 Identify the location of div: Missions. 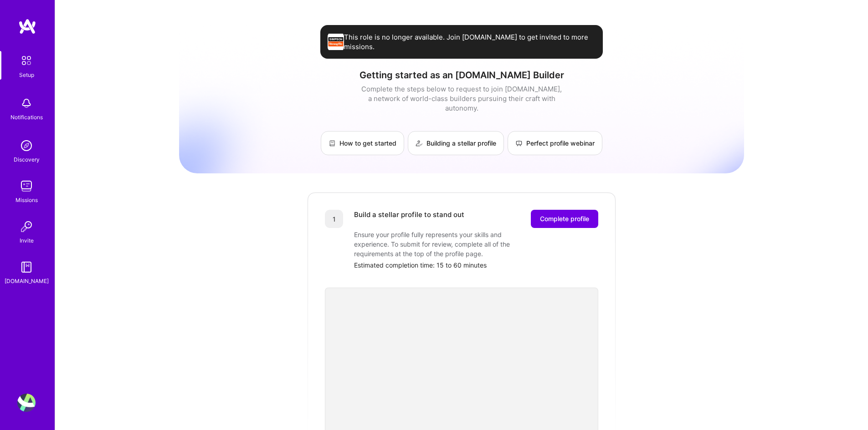
(26, 200).